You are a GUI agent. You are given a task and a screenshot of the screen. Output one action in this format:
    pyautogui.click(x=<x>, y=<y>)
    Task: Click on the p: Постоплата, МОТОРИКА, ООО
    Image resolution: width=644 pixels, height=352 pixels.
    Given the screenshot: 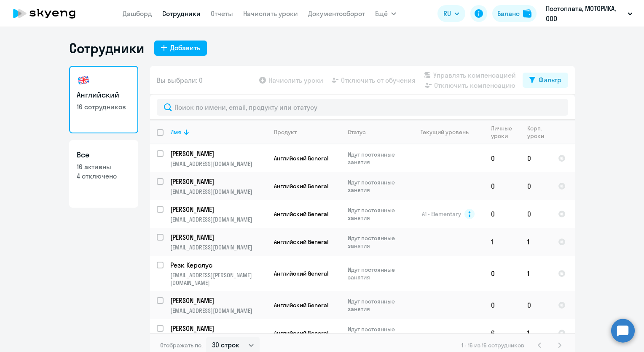 What is the action you would take?
    pyautogui.click(x=585, y=13)
    